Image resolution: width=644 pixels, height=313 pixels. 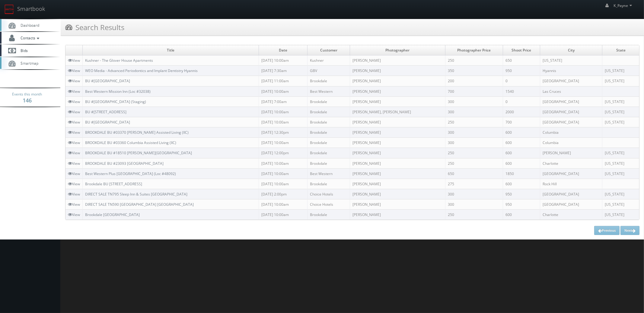 What do you see at coordinates (95, 27) in the screenshot?
I see `h3: Search Results` at bounding box center [95, 27].